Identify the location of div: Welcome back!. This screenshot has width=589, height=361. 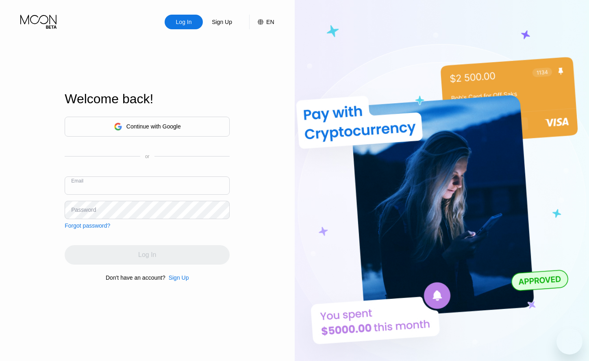
(147, 99).